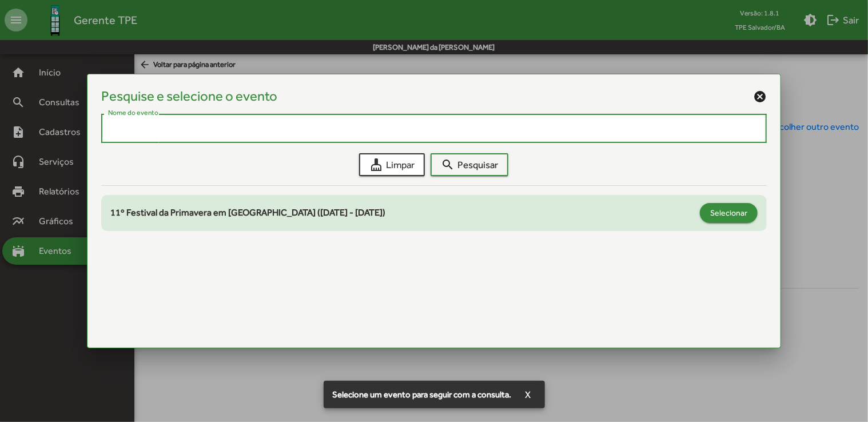  I want to click on span: Selecione um evento para seguir com a consulta., so click(422, 395).